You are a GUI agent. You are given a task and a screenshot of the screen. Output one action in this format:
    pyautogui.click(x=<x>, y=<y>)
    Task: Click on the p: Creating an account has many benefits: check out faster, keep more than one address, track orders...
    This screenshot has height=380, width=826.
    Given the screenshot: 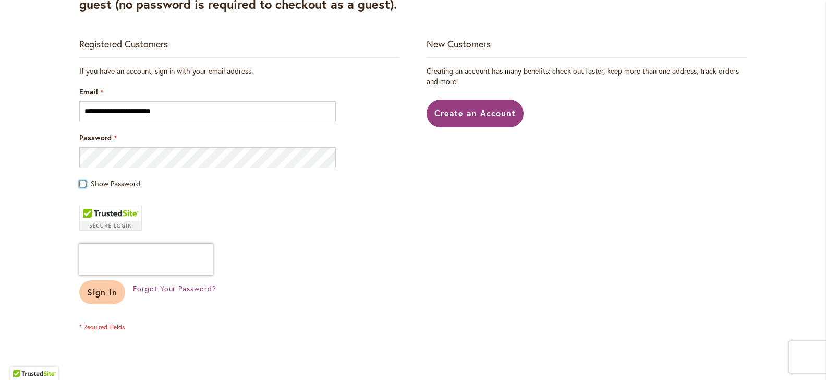 What is the action you would take?
    pyautogui.click(x=587, y=76)
    